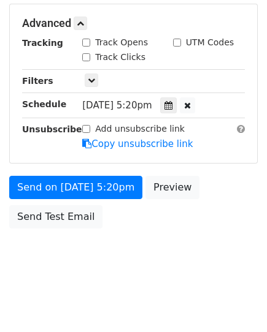  I want to click on a: Preview, so click(172, 188).